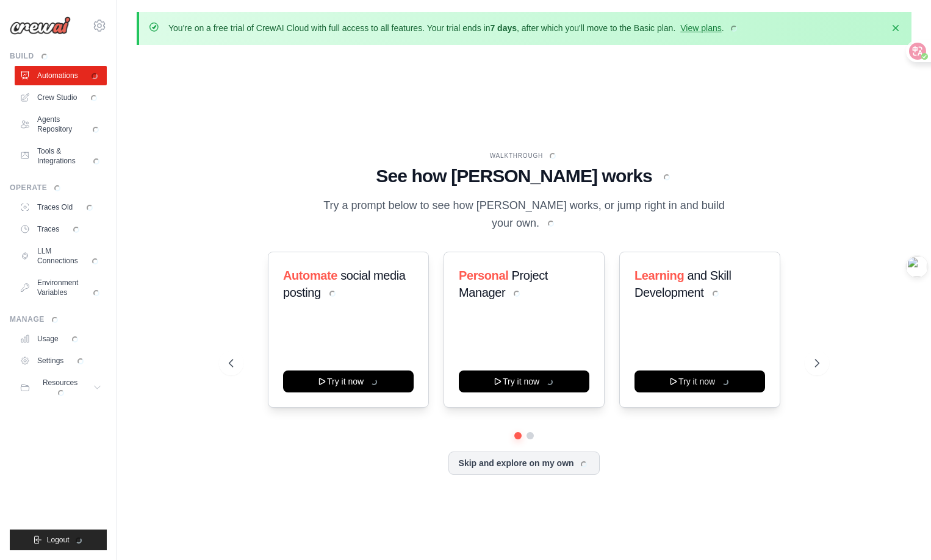 The image size is (931, 560). I want to click on p: You're on a free trial of CrewAI Cloud with full access to all features. Your trial ends in , aft..., so click(454, 28).